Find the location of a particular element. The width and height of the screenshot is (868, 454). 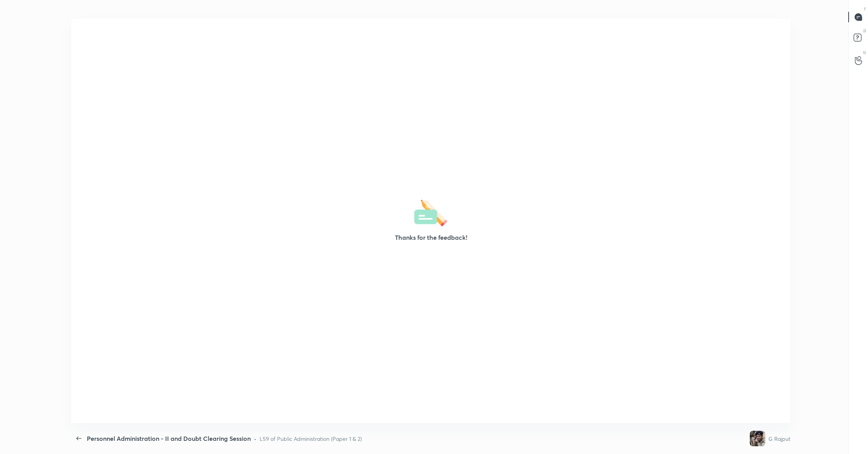

img: feedbackThanks.36dea665.svg is located at coordinates (430, 212).